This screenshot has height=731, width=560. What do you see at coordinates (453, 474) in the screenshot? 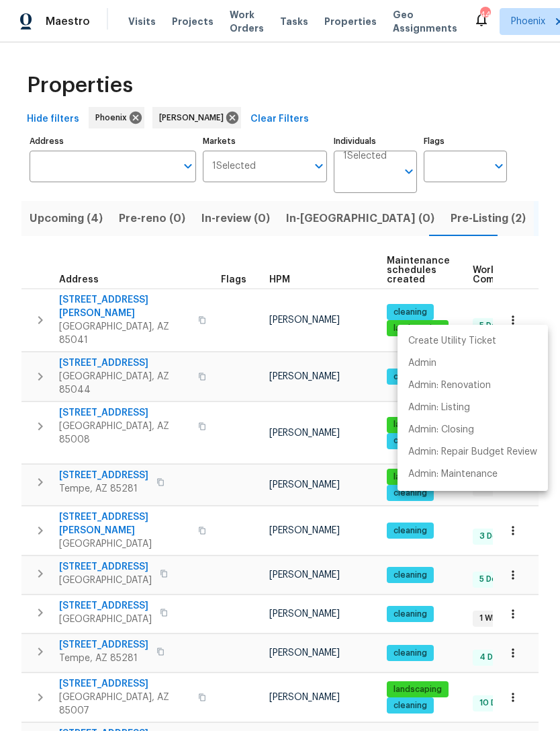
I see `p: Admin: Maintenance` at bounding box center [453, 474].